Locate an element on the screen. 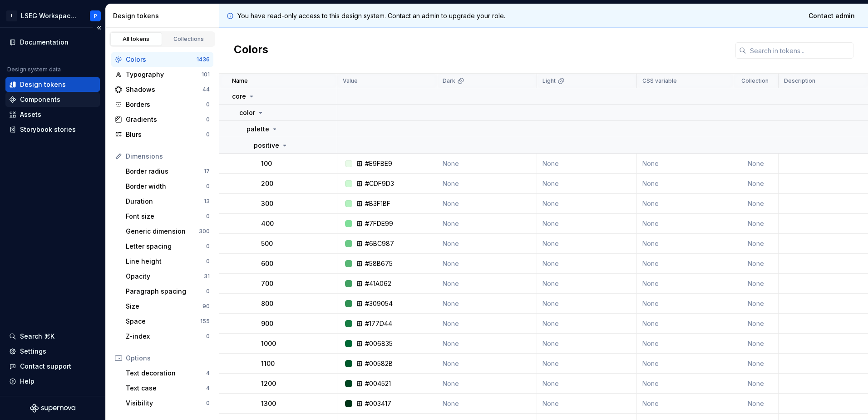 This screenshot has height=420, width=868. div: Opacity is located at coordinates (165, 276).